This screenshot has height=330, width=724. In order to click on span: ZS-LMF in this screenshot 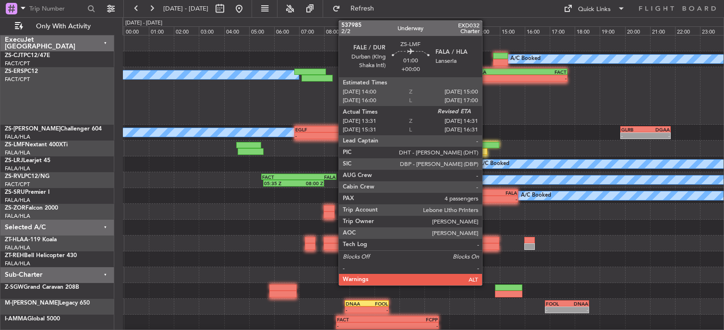, I will do `click(15, 145)`.